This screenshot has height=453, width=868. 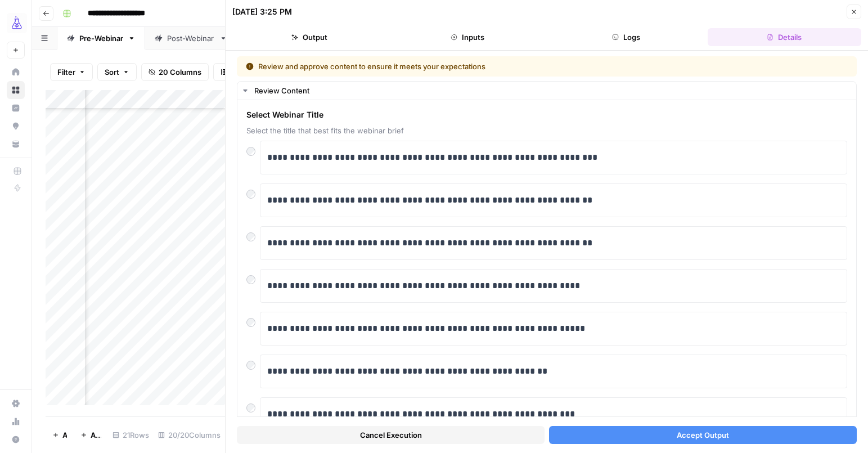 I want to click on span: Sort, so click(x=112, y=72).